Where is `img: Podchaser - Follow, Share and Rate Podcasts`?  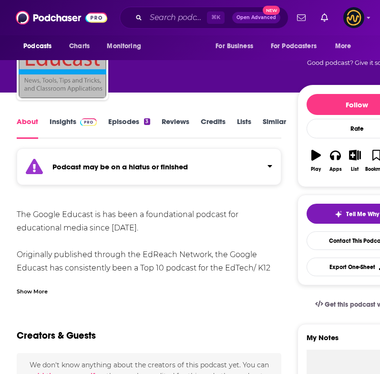
img: Podchaser - Follow, Share and Rate Podcasts is located at coordinates (62, 18).